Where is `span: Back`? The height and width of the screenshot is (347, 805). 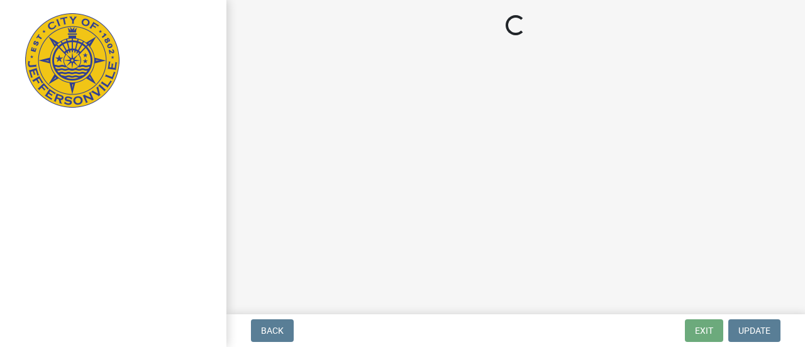 span: Back is located at coordinates (272, 330).